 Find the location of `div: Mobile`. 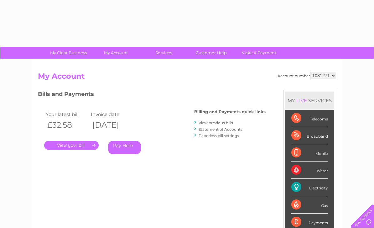

div: Mobile is located at coordinates (310, 153).